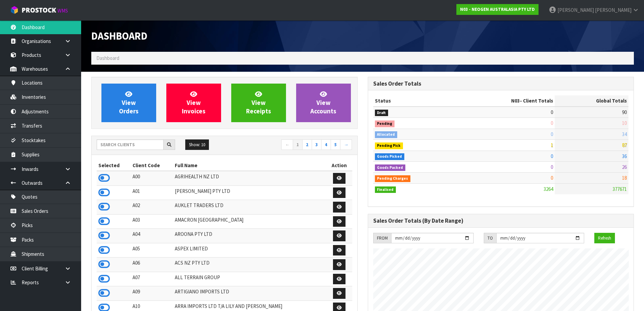 The width and height of the screenshot is (644, 311). I want to click on h3: Sales Order Totals (By Date Range), so click(501, 221).